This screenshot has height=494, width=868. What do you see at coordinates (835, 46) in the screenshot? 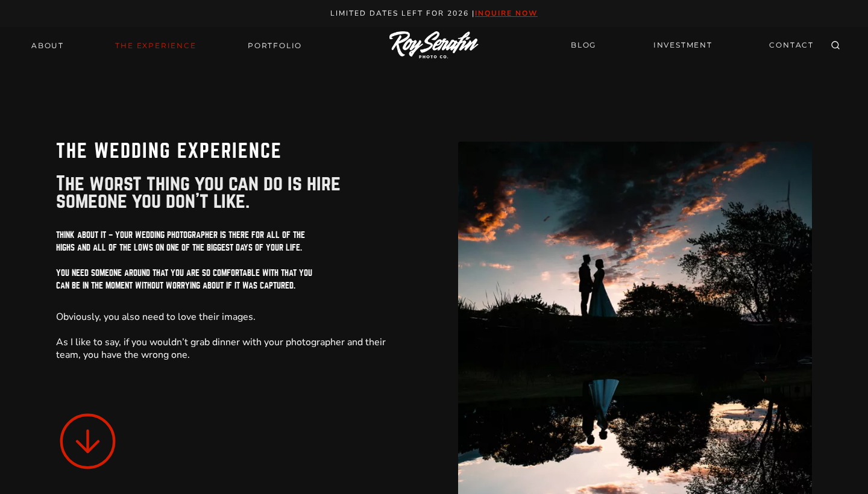
I see `button: View Search Form` at bounding box center [835, 46].